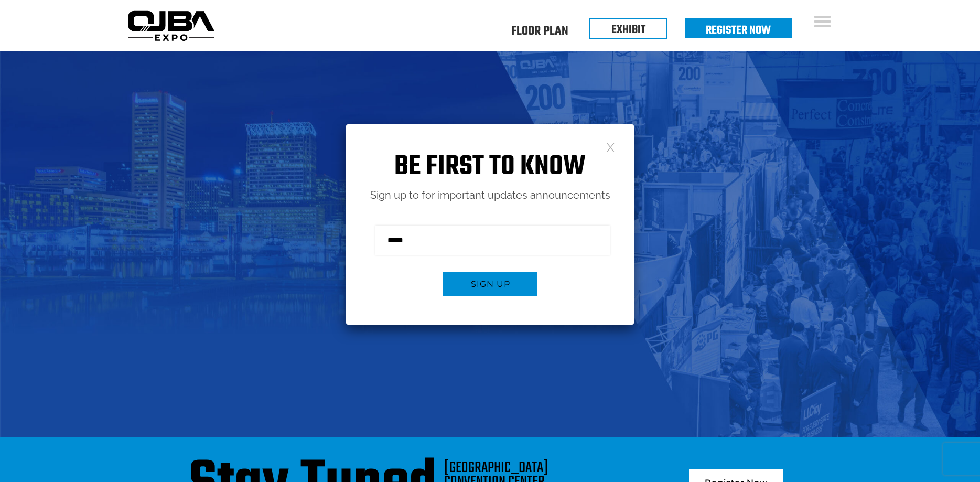 This screenshot has height=482, width=980. I want to click on a: Close, so click(611, 146).